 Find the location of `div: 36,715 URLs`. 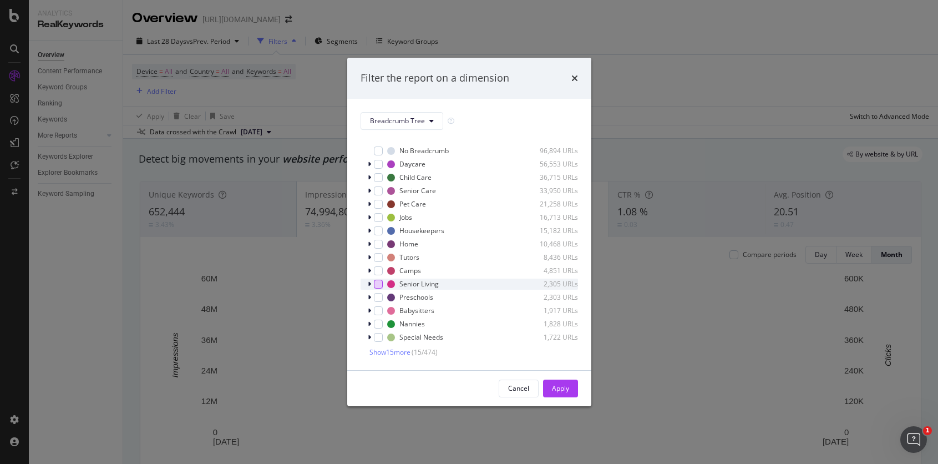

div: 36,715 URLs is located at coordinates (551, 177).